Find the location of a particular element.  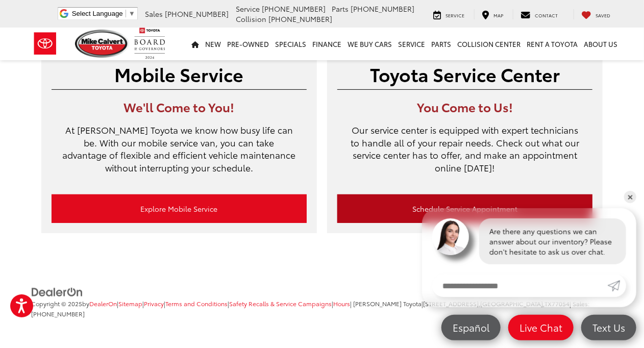

a: Sitemap is located at coordinates (130, 303).